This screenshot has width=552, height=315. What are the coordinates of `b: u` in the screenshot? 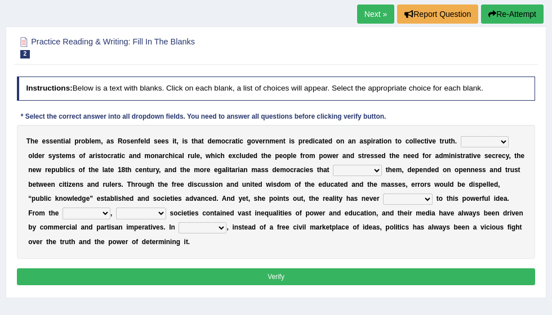 It's located at (192, 156).